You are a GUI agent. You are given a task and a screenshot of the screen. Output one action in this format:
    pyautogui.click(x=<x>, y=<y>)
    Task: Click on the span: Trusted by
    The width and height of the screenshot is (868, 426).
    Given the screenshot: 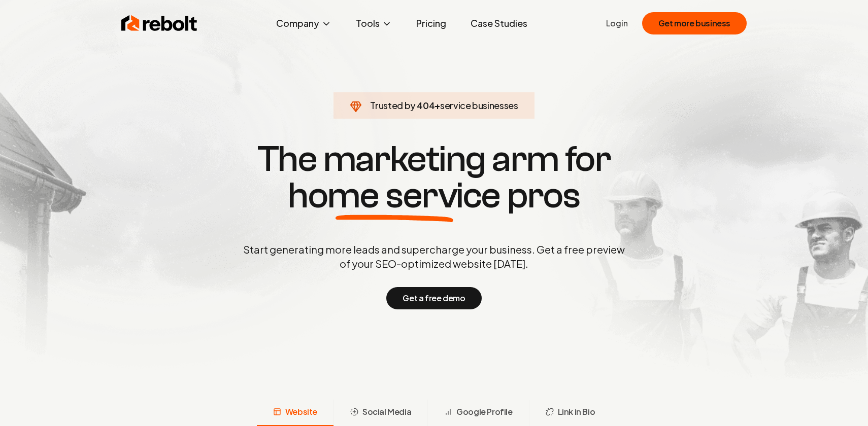 What is the action you would take?
    pyautogui.click(x=392, y=105)
    